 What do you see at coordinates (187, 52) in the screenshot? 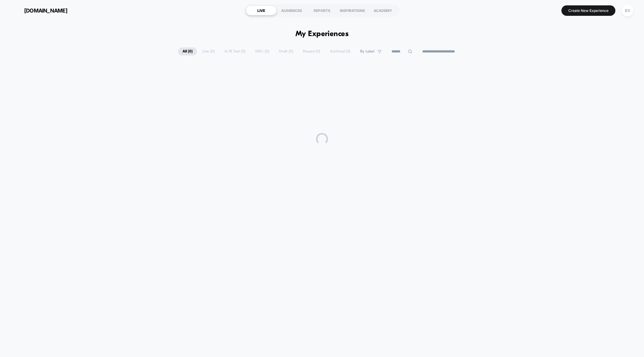
I see `span: All ( 0 )` at bounding box center [187, 52].